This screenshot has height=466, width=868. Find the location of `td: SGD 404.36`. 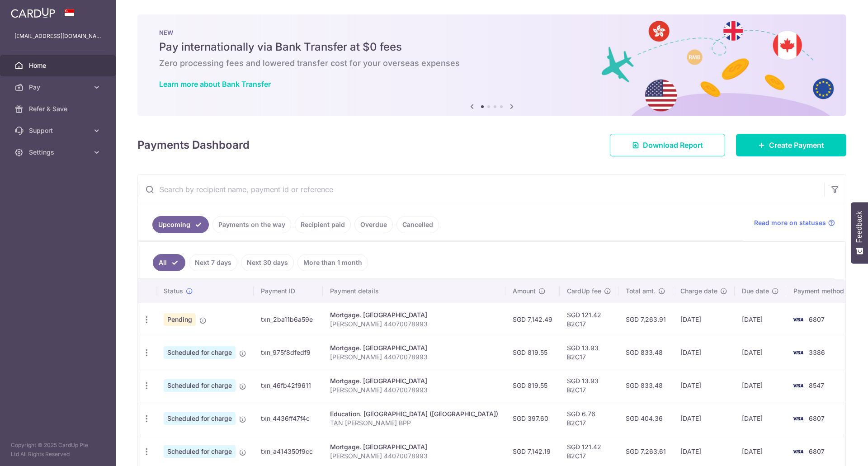

td: SGD 404.36 is located at coordinates (645, 418).